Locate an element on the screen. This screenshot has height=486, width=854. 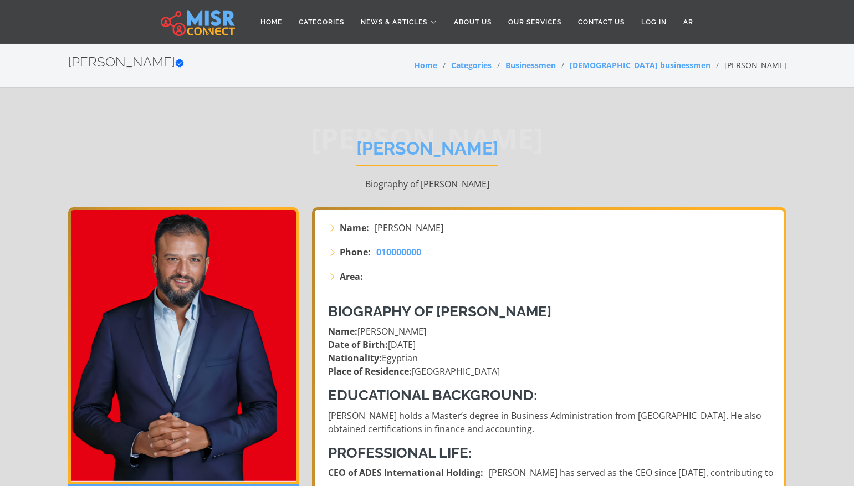
strong: Area: is located at coordinates (351, 277).